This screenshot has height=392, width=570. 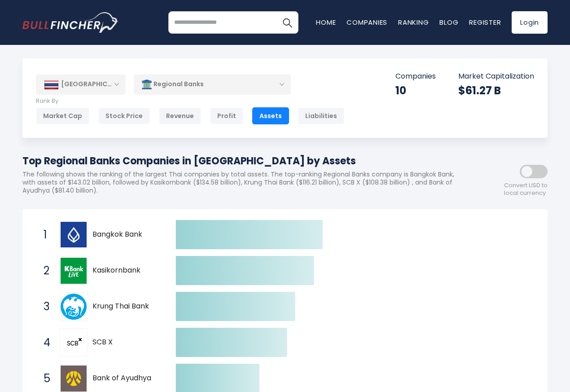 What do you see at coordinates (62, 116) in the screenshot?
I see `div: Market Cap` at bounding box center [62, 116].